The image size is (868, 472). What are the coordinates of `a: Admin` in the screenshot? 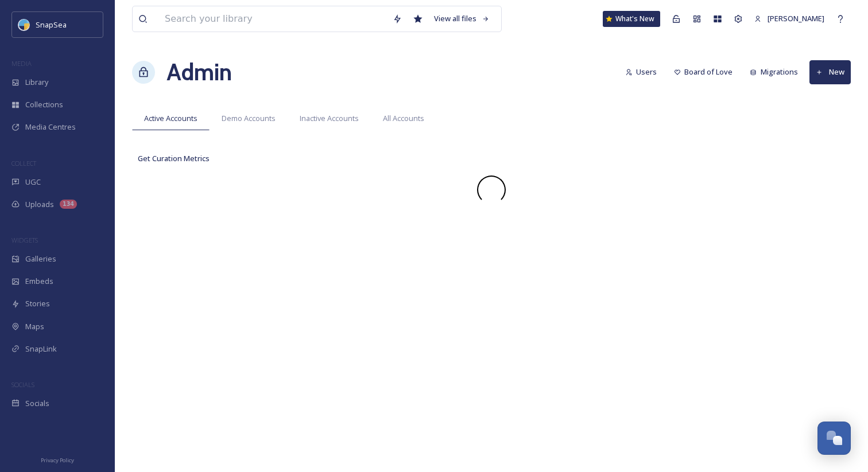 It's located at (199, 72).